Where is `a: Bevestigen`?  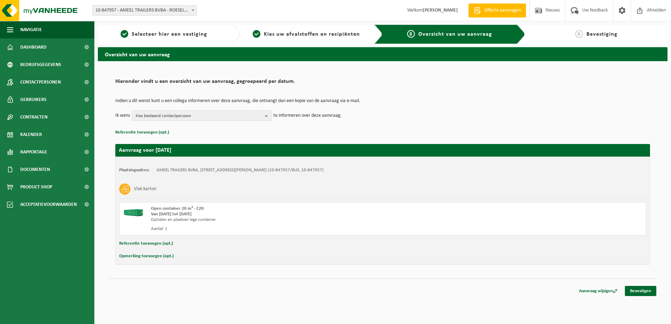 a: Bevestigen is located at coordinates (641, 291).